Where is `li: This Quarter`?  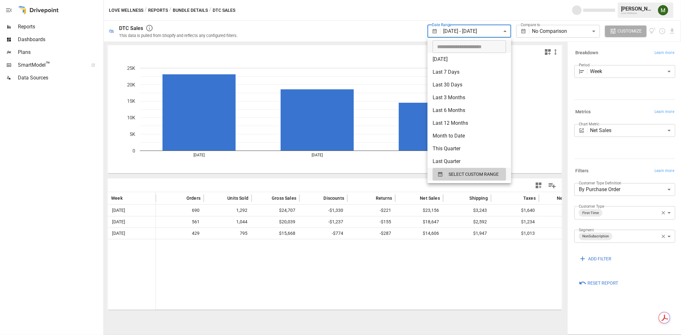 li: This Quarter is located at coordinates (469, 149).